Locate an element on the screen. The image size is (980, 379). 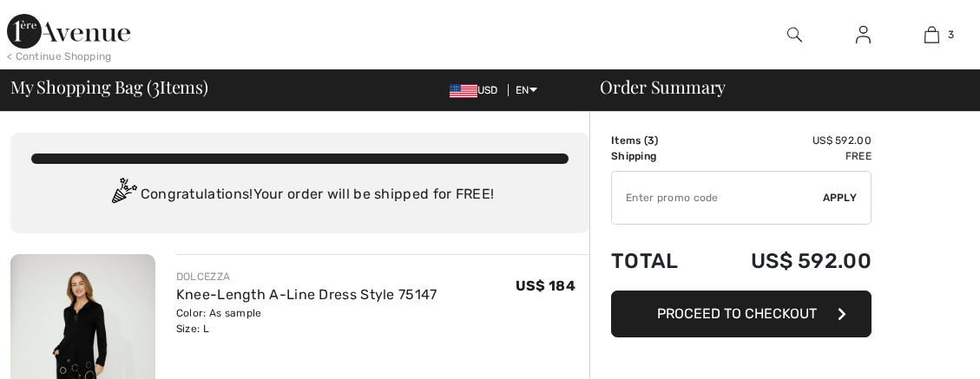
span: Apply is located at coordinates (841, 198).